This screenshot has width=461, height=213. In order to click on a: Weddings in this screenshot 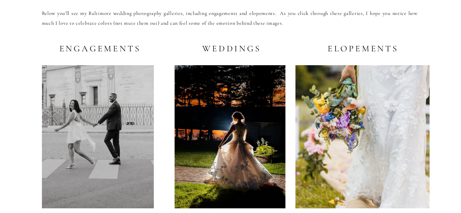, I will do `click(230, 48)`.